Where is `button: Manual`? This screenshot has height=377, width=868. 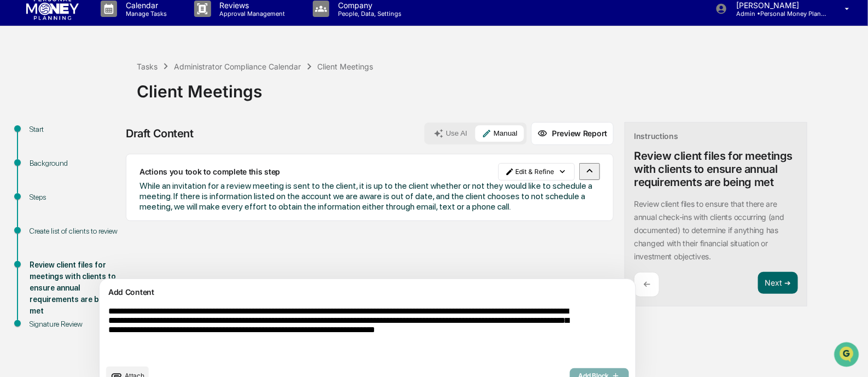
button: Manual is located at coordinates (500, 133).